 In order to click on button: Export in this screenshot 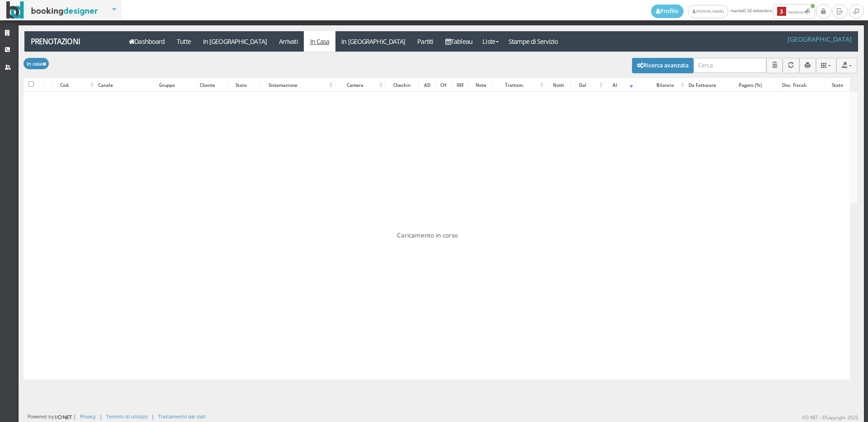, I will do `click(847, 65)`.